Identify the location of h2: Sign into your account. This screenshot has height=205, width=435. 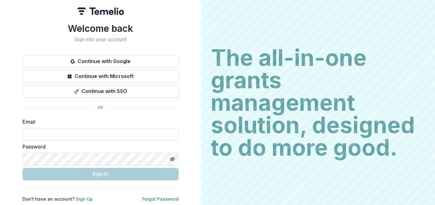
(100, 39).